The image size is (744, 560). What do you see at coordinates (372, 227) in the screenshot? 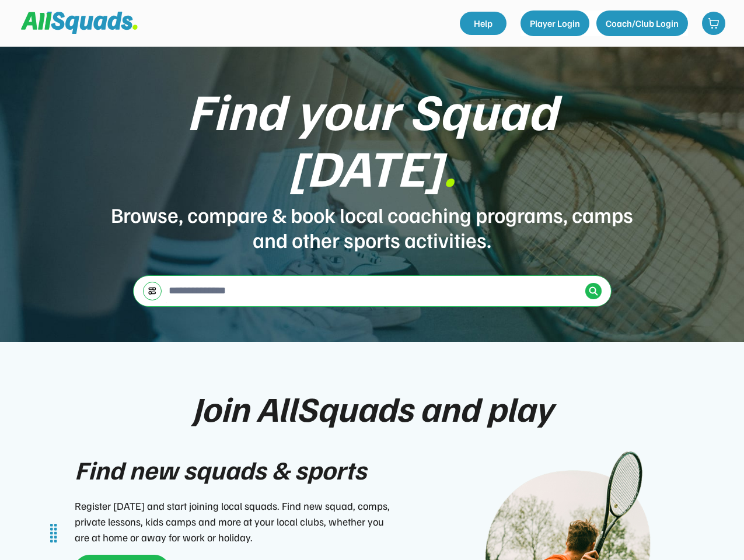
I see `div: Browse, compare & book local coaching programs, camps and other sports activities.` at bounding box center [372, 227].